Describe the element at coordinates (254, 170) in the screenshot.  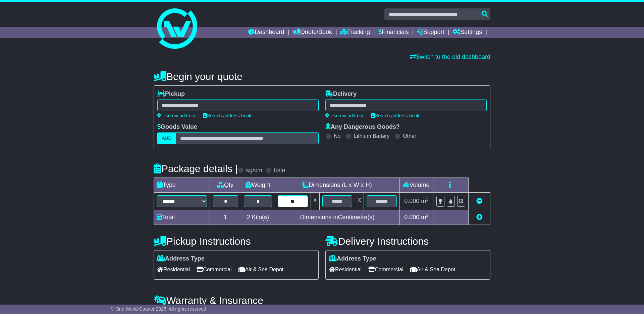
I see `label: kg/cm` at that location.